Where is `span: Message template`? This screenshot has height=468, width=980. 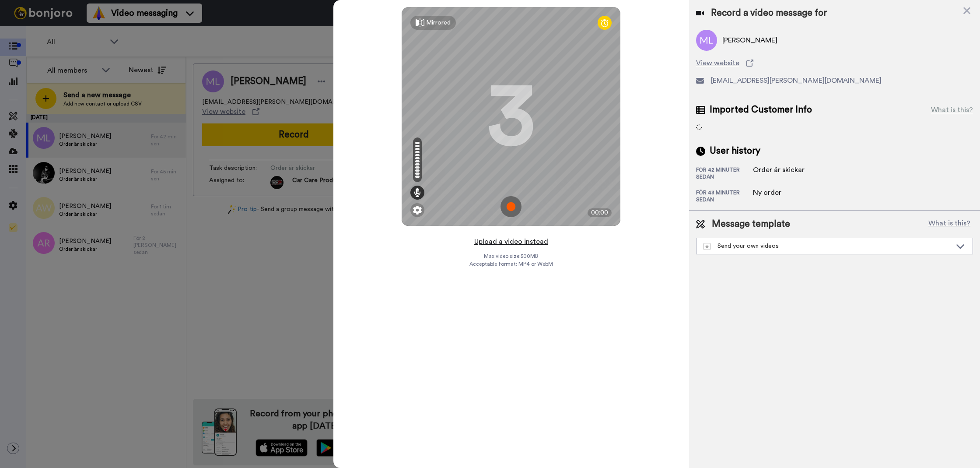 span: Message template is located at coordinates (751, 224).